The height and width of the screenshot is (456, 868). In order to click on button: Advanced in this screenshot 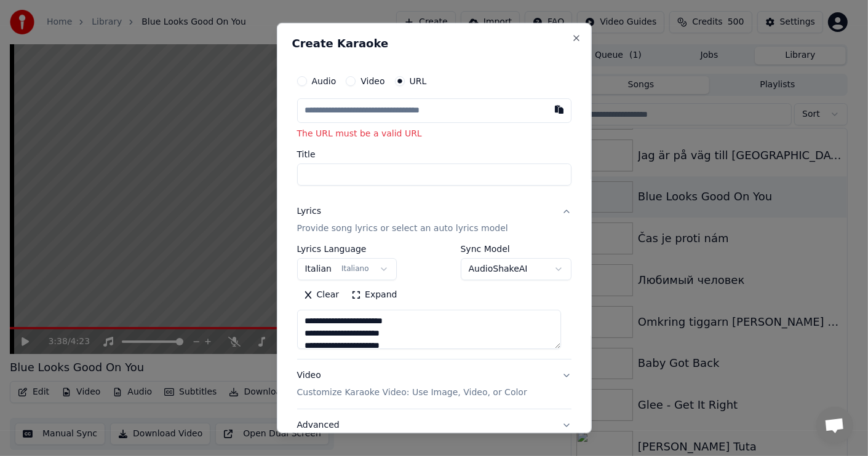, I will do `click(435, 425)`.